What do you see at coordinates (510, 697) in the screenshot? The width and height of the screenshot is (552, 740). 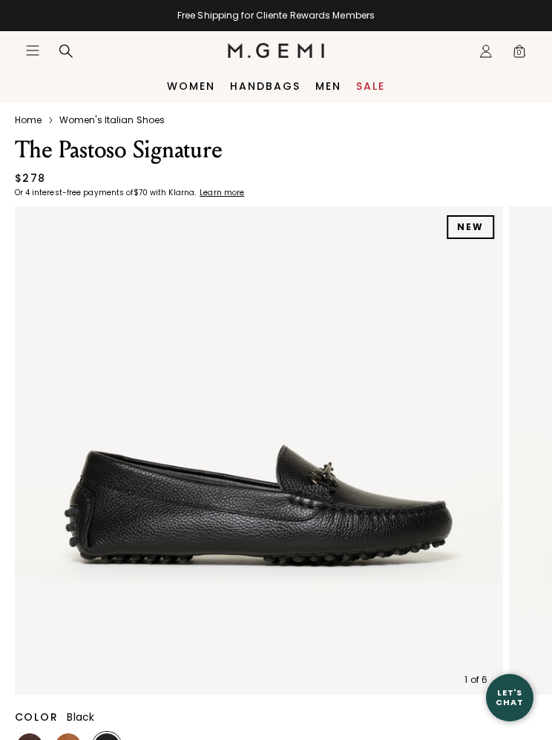 I see `div: Let's Chat` at bounding box center [510, 697].